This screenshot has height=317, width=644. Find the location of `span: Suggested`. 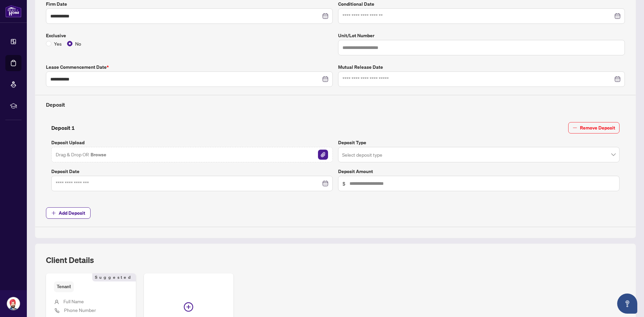

span: Suggested is located at coordinates (114, 277).